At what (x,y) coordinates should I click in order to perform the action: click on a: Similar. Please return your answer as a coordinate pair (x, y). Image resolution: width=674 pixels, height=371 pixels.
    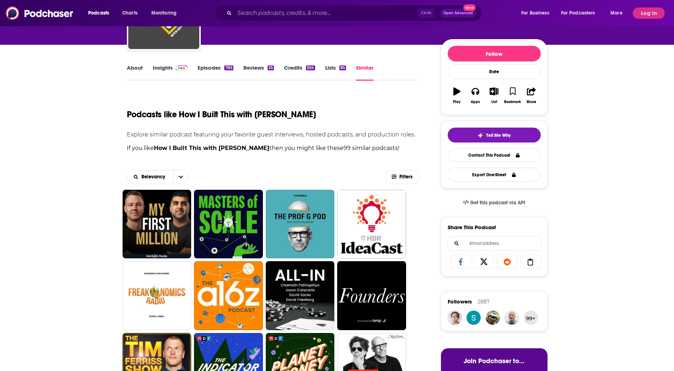
    Looking at the image, I should click on (364, 72).